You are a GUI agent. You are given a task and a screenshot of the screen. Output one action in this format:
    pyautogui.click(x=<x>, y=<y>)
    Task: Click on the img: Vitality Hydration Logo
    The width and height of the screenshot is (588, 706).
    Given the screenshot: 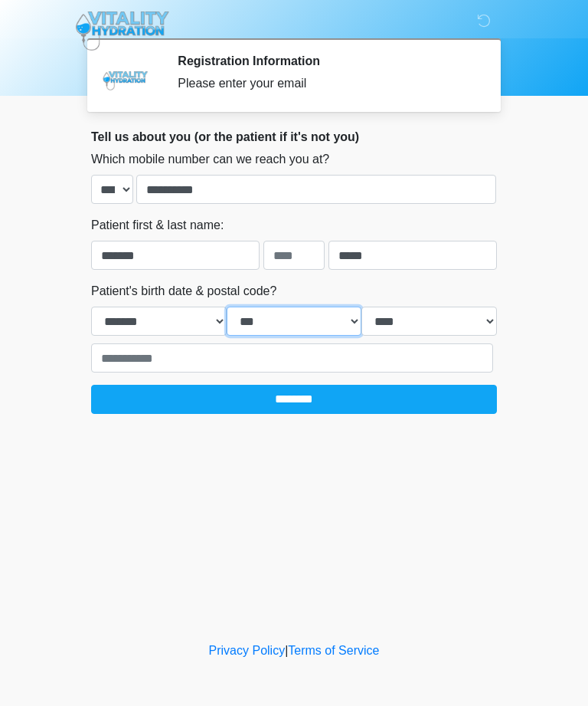 What is the action you would take?
    pyautogui.click(x=122, y=30)
    